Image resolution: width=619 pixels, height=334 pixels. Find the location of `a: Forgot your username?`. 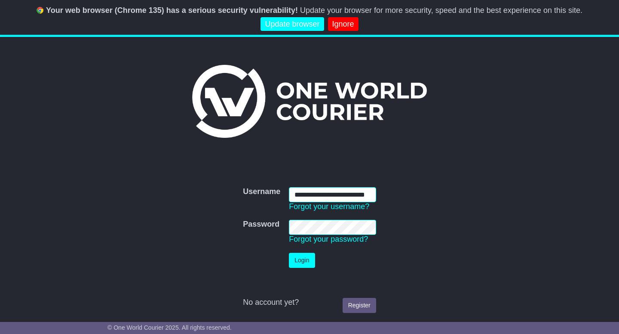

a: Forgot your username? is located at coordinates (329, 207).